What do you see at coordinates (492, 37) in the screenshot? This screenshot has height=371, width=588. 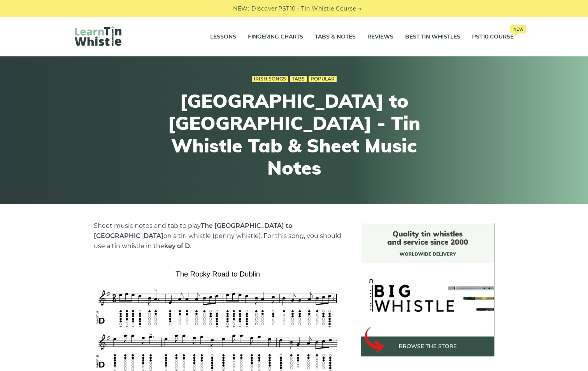 I see `a: PST10 CourseNew` at bounding box center [492, 37].